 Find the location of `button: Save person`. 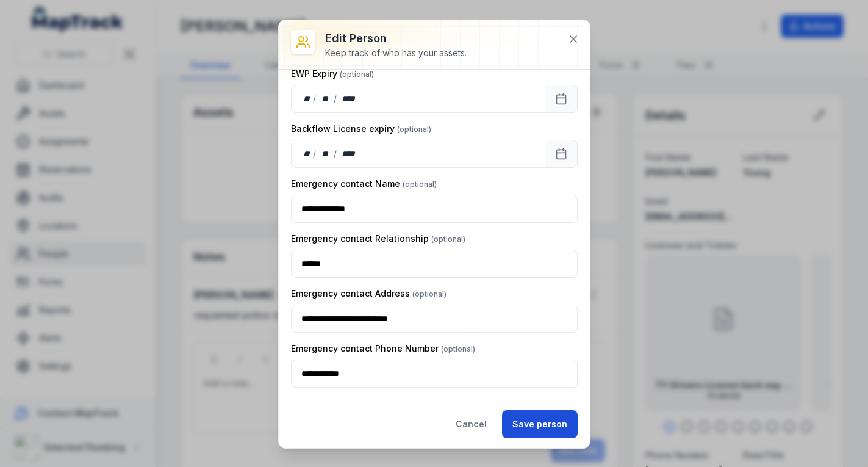

button: Save person is located at coordinates (540, 424).